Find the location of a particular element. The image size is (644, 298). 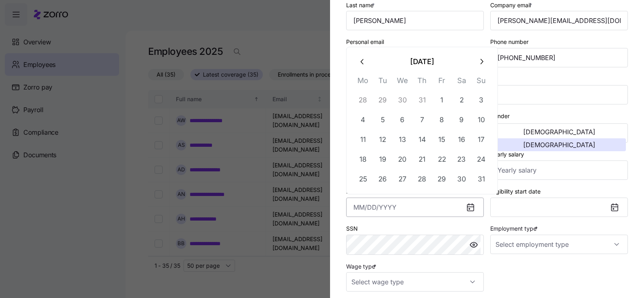

label: Eligibility start date is located at coordinates (515, 191).